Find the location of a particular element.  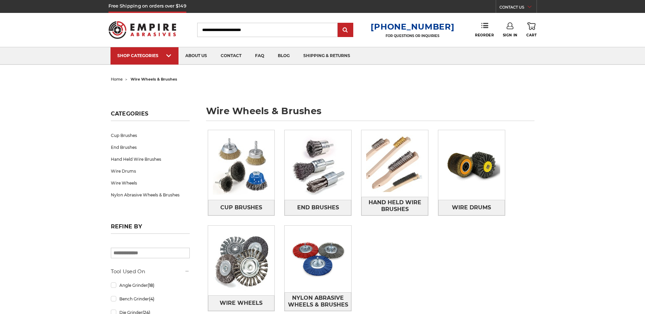

span: (4) is located at coordinates (152, 299).